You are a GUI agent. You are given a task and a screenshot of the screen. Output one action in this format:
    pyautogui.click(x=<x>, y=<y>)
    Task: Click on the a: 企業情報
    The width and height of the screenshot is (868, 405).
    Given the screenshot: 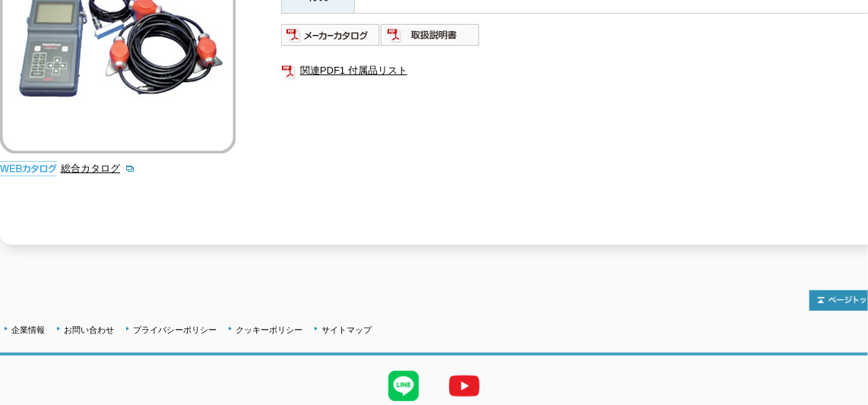 What is the action you would take?
    pyautogui.click(x=28, y=330)
    